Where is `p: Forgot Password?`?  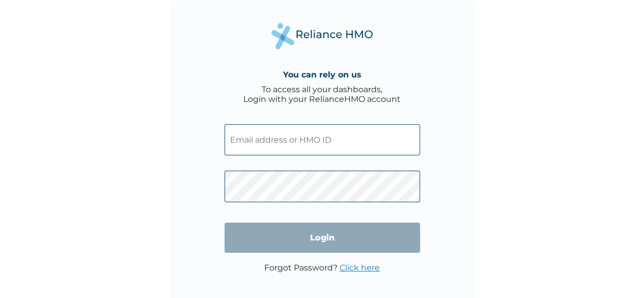 p: Forgot Password? is located at coordinates (322, 267).